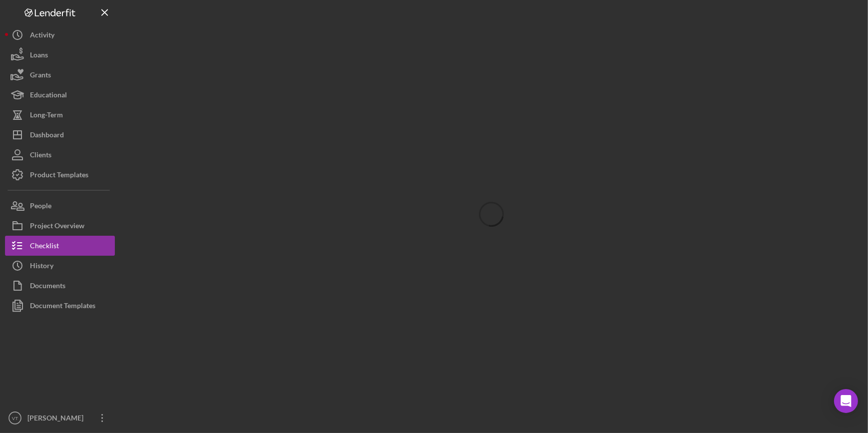 Image resolution: width=868 pixels, height=433 pixels. I want to click on a: Long-Term, so click(60, 115).